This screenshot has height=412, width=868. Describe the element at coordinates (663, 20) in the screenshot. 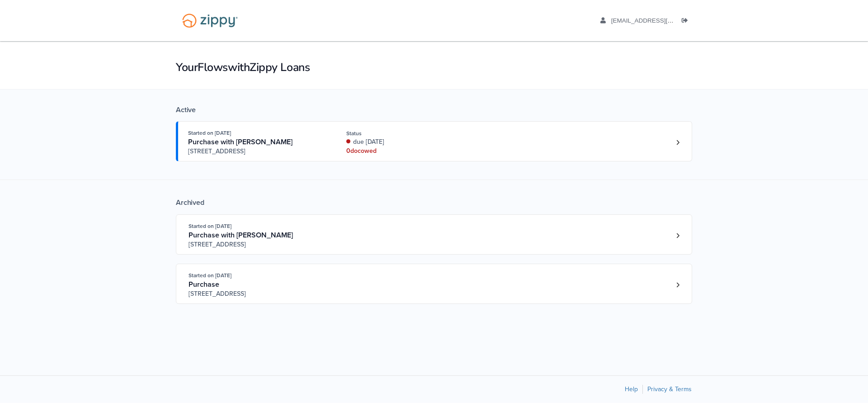

I see `span: kalamazoothumper1@gmail.com` at that location.